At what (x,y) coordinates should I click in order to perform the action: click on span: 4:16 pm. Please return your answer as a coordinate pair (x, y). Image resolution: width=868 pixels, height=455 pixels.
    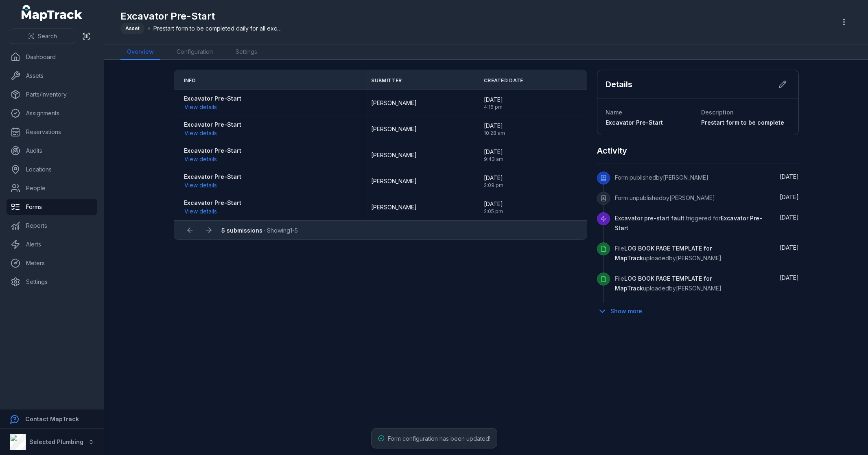
    Looking at the image, I should click on (493, 107).